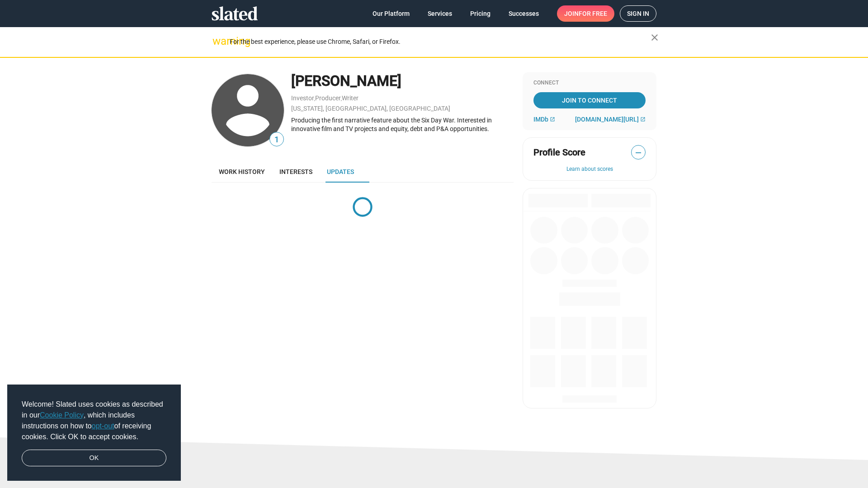 The height and width of the screenshot is (488, 868). What do you see at coordinates (589, 100) in the screenshot?
I see `span: Join To Connect` at bounding box center [589, 100].